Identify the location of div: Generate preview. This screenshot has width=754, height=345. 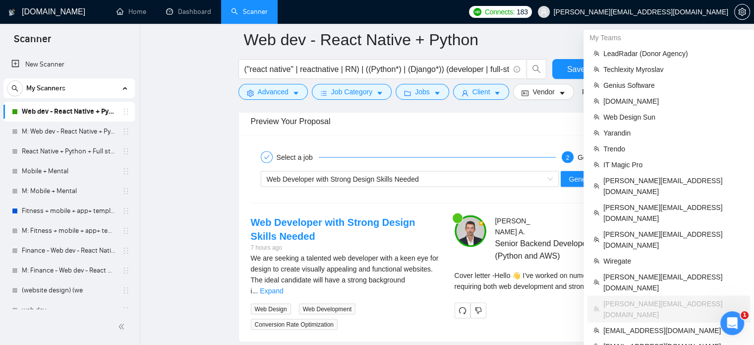
(605, 157).